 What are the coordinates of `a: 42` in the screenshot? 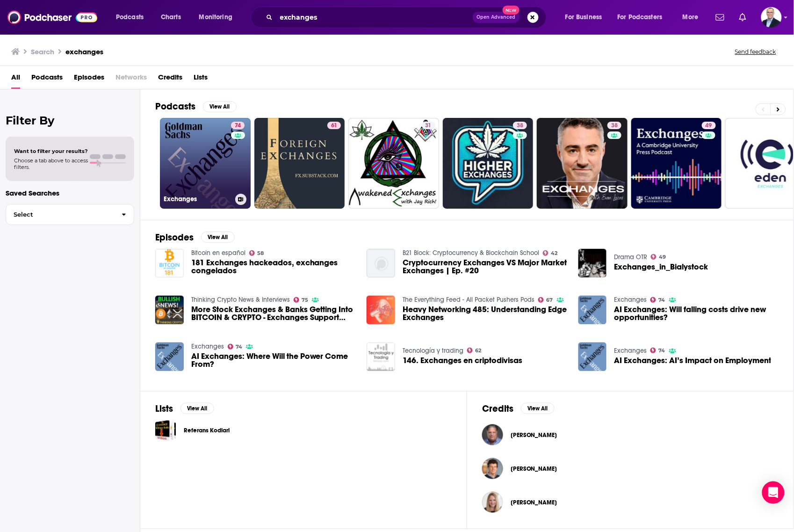 It's located at (550, 253).